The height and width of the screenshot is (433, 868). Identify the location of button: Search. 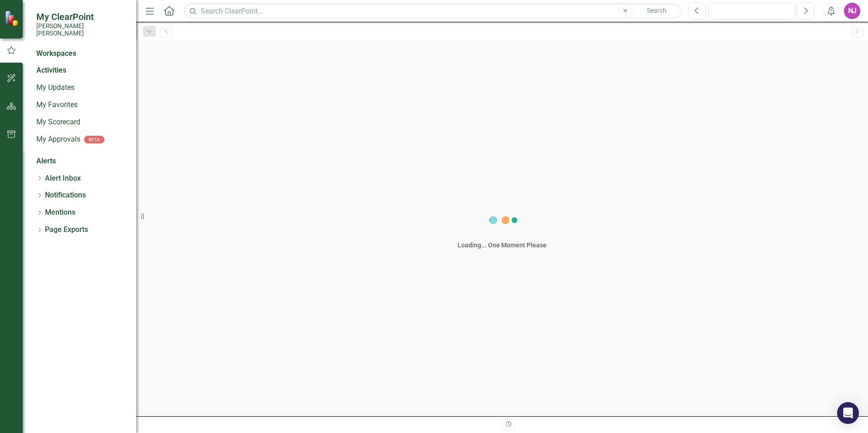
(656, 11).